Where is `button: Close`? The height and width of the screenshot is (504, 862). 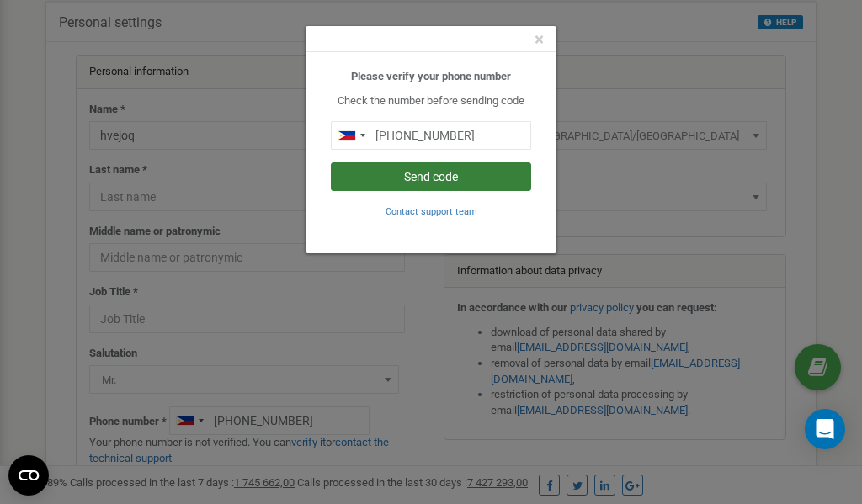 button: Close is located at coordinates (539, 40).